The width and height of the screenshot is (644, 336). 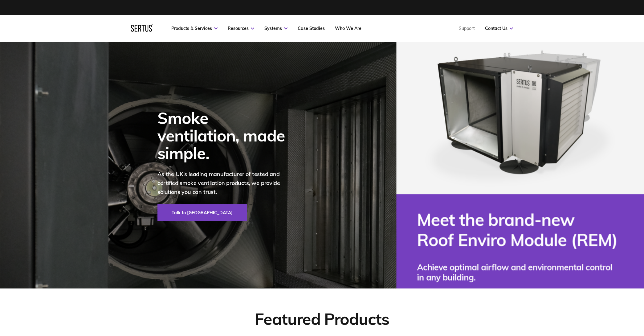 What do you see at coordinates (311, 29) in the screenshot?
I see `a: Case Studies` at bounding box center [311, 29].